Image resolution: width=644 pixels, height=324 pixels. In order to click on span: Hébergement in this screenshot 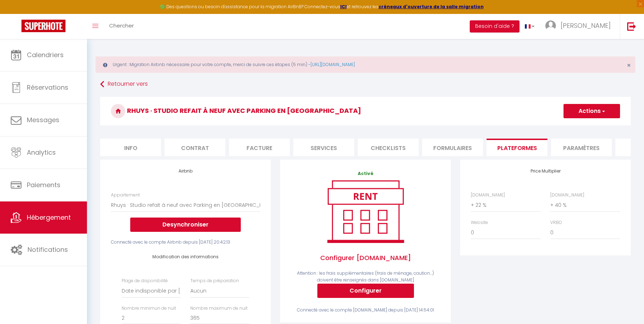, I will do `click(49, 217)`.